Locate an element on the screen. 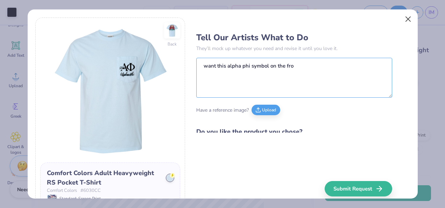 This screenshot has height=208, width=445. textarea: want this alpha phi symbol on the fro is located at coordinates (294, 78).